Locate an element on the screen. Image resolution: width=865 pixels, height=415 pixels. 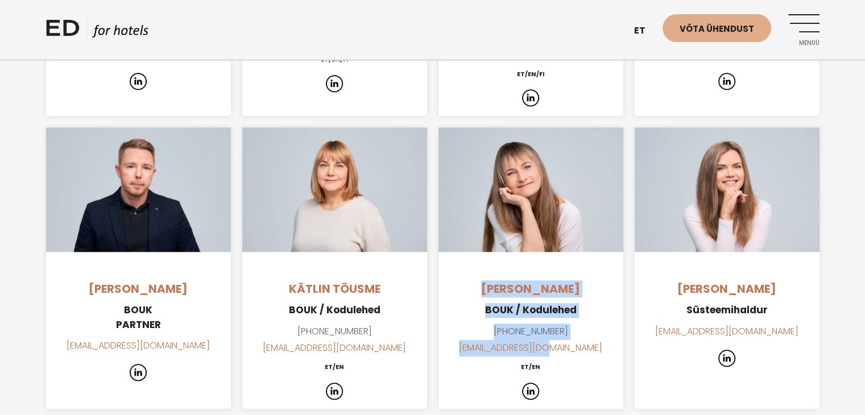
span: Menüü is located at coordinates (804, 43).